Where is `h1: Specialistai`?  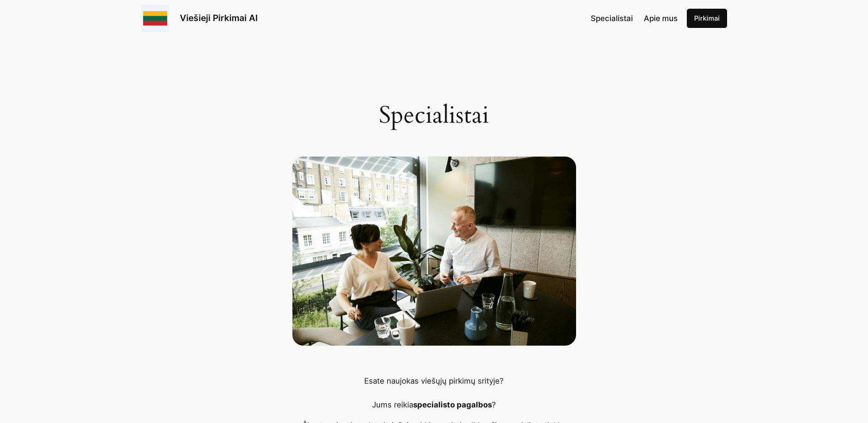
h1: Specialistai is located at coordinates (434, 115).